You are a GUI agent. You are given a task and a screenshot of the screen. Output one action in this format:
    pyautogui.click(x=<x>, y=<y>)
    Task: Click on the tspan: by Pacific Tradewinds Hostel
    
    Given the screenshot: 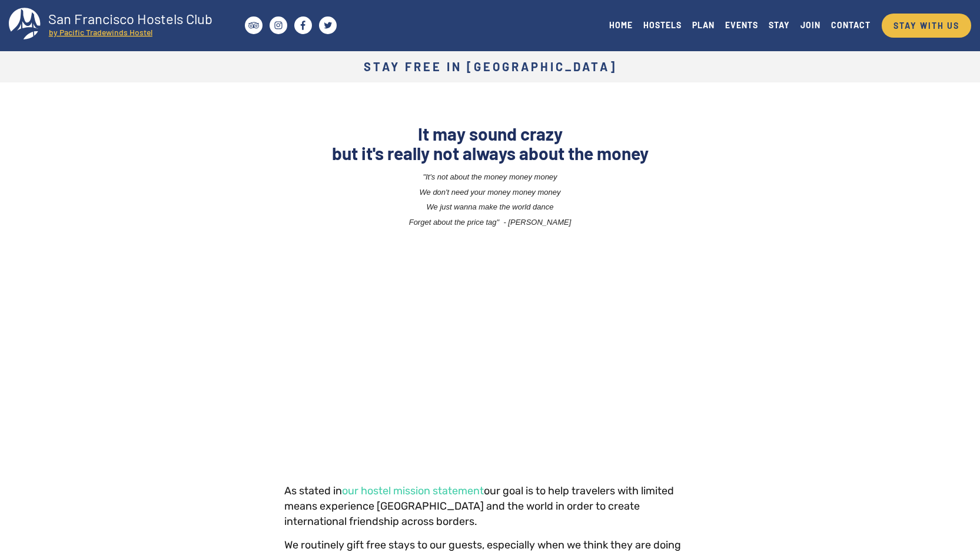 What is the action you would take?
    pyautogui.click(x=100, y=32)
    